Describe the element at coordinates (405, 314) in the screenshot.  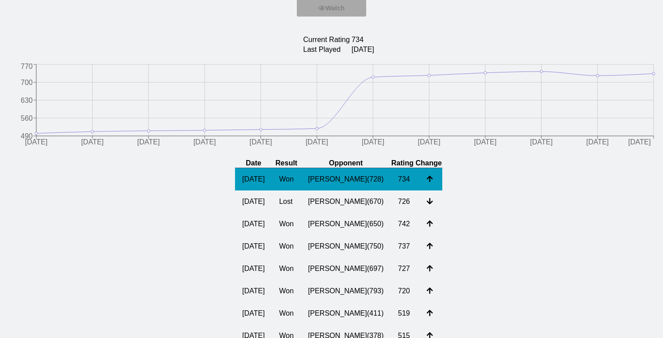
I see `td: 519` at that location.